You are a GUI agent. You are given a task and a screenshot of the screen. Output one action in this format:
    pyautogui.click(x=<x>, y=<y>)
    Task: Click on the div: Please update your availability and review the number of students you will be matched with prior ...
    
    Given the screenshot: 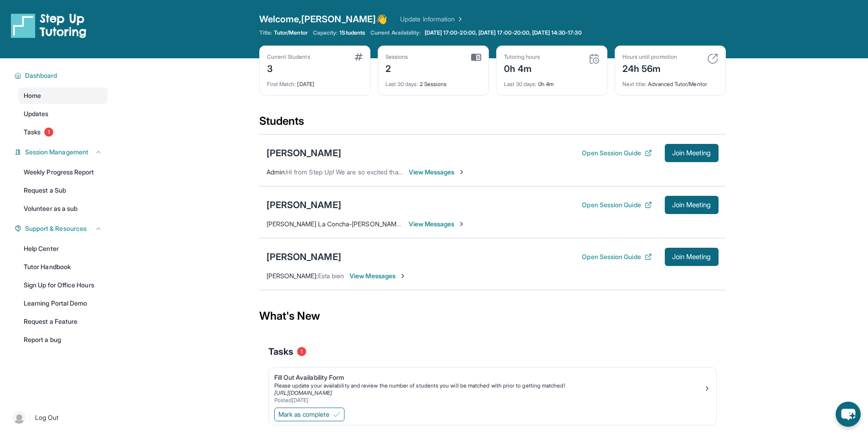 What is the action you would take?
    pyautogui.click(x=489, y=386)
    